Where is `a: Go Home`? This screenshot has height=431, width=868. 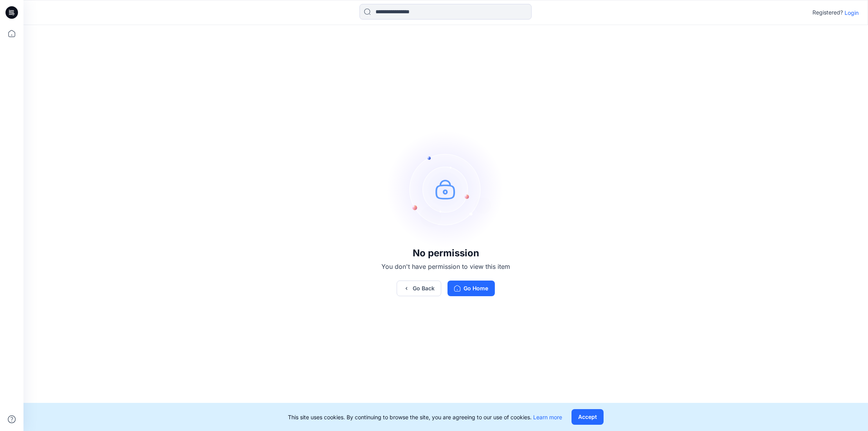 a: Go Home is located at coordinates (471, 288).